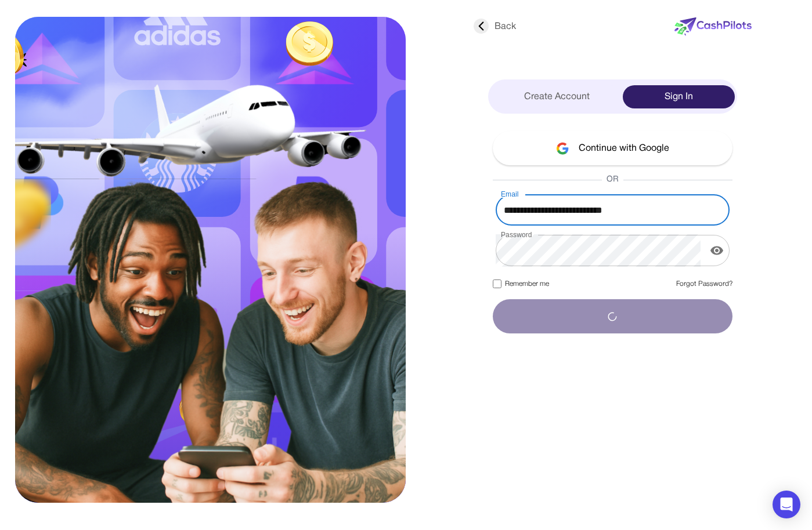 The image size is (812, 530). I want to click on span: OR, so click(613, 180).